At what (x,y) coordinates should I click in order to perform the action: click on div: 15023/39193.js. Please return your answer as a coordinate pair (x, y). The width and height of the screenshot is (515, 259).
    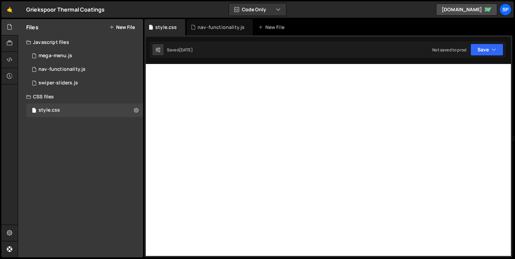
    Looking at the image, I should click on (84, 56).